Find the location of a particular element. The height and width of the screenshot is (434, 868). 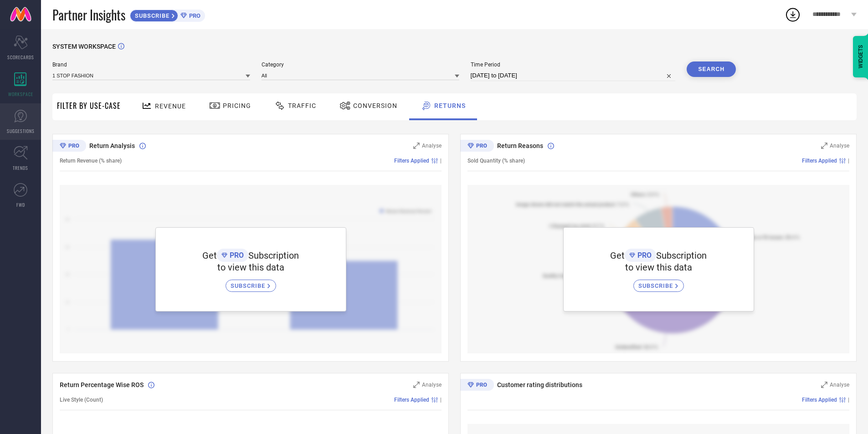

span: Traffic is located at coordinates (303, 106).